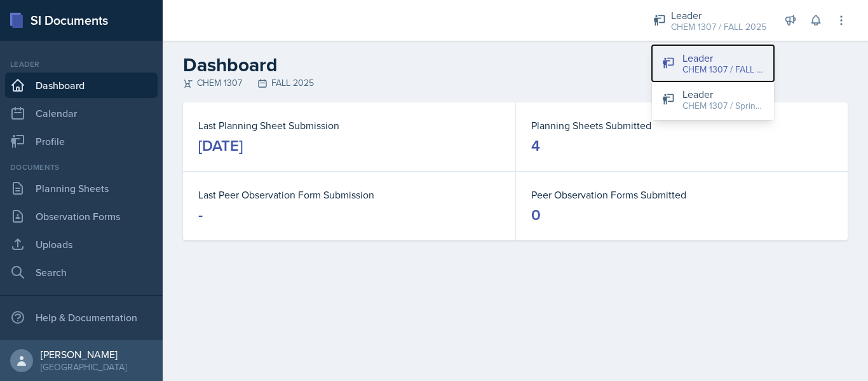 This screenshot has height=381, width=868. I want to click on button: Leader CHEM 1307 / Spring 2025, so click(713, 100).